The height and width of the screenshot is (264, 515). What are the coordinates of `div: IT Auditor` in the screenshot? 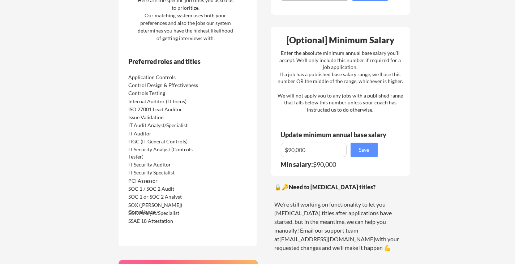 It's located at (166, 134).